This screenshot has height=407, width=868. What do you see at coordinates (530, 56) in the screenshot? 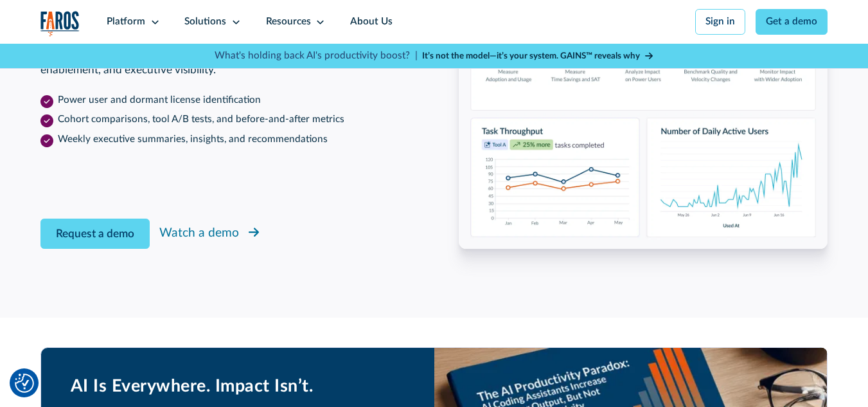
I see `strong: It’s not the model—it’s your system. GAINS™ reveals why` at bounding box center [530, 56].